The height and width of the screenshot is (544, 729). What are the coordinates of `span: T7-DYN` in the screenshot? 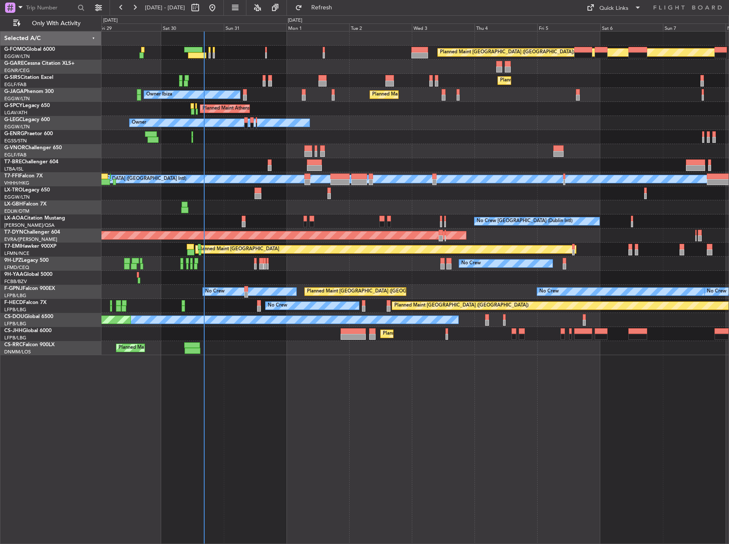 It's located at (14, 232).